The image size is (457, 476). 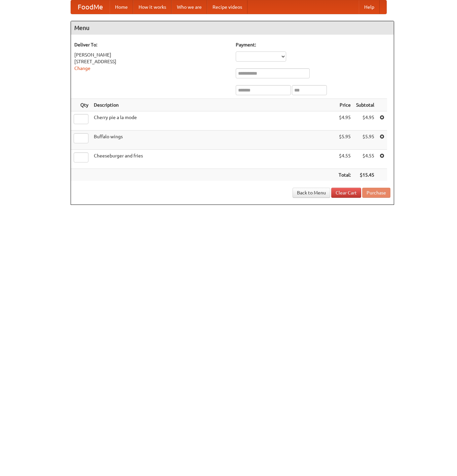 What do you see at coordinates (189, 7) in the screenshot?
I see `a: Who we are` at bounding box center [189, 7].